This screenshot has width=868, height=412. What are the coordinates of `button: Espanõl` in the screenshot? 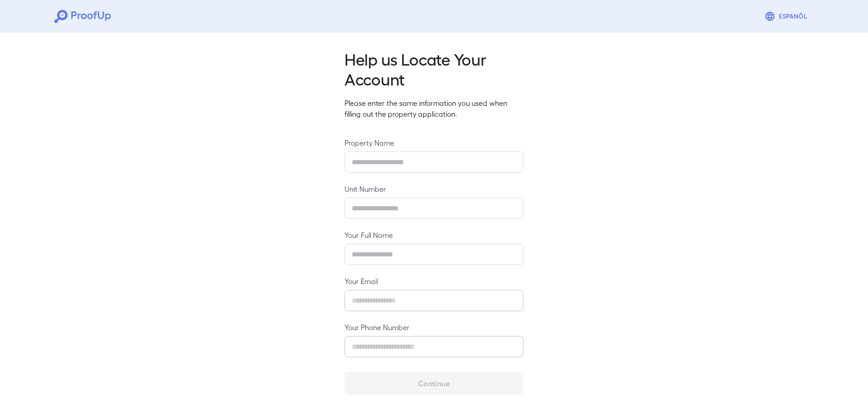 It's located at (787, 16).